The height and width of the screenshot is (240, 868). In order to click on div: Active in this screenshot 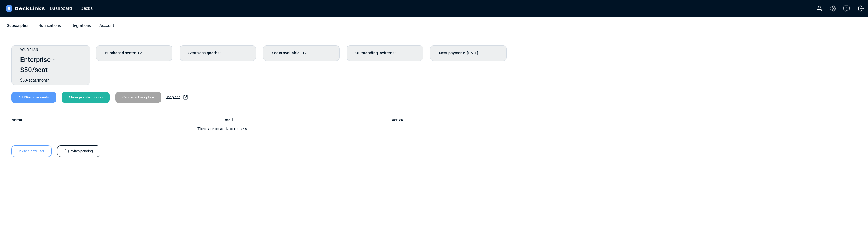, I will do `click(398, 120)`.